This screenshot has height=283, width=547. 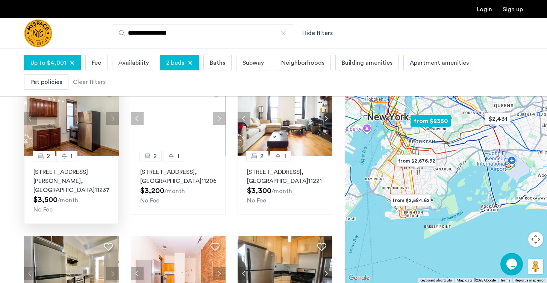 I want to click on div: $2,431, so click(x=498, y=118).